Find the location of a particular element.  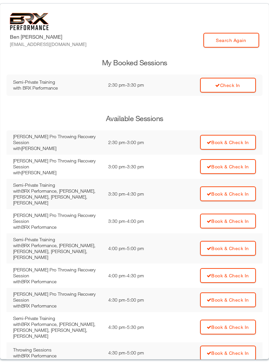

td: 2:30 pm - 3:00 pm is located at coordinates (136, 143).